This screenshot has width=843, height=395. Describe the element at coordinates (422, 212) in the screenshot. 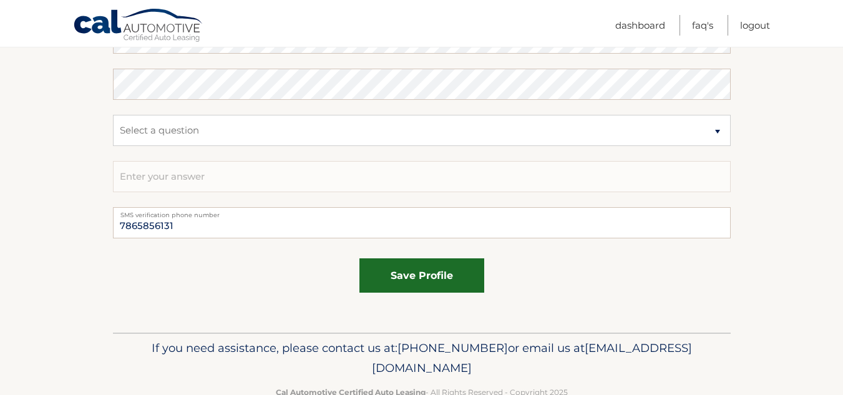

I see `label: SMS verification phone number` at that location.